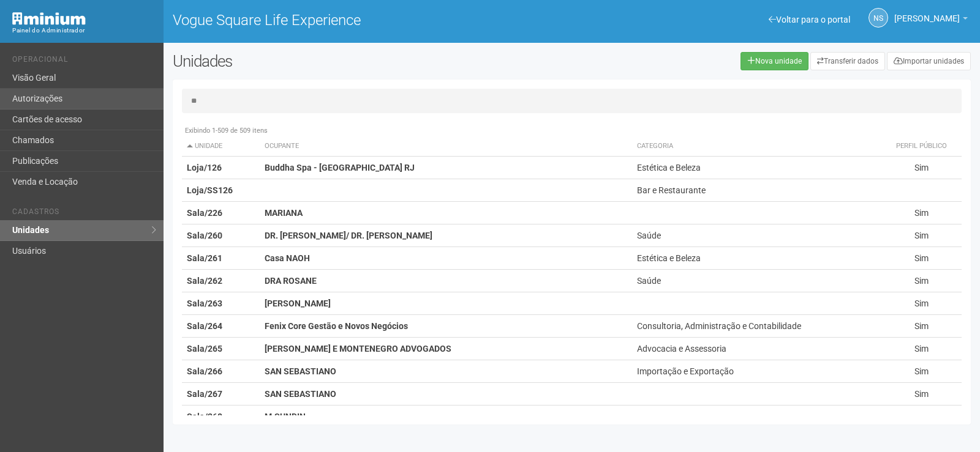 The width and height of the screenshot is (980, 452). What do you see at coordinates (220, 146) in the screenshot?
I see `th: Unidade: activate to sort column descending` at bounding box center [220, 146].